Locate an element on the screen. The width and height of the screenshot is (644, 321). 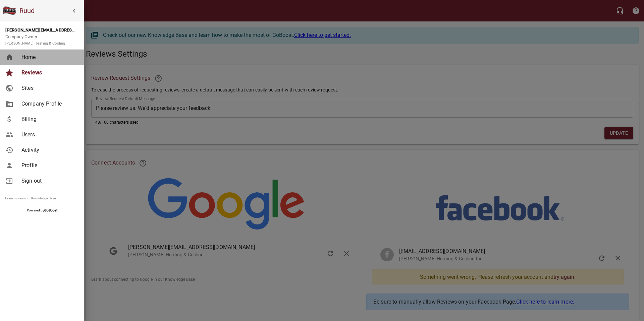
span: Company Profile is located at coordinates (49, 104).